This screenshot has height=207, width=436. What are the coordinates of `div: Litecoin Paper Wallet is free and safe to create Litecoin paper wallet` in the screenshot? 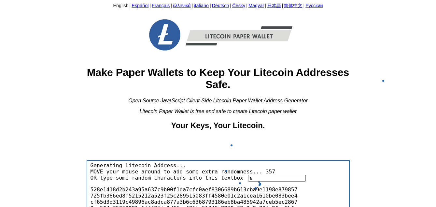 It's located at (218, 111).